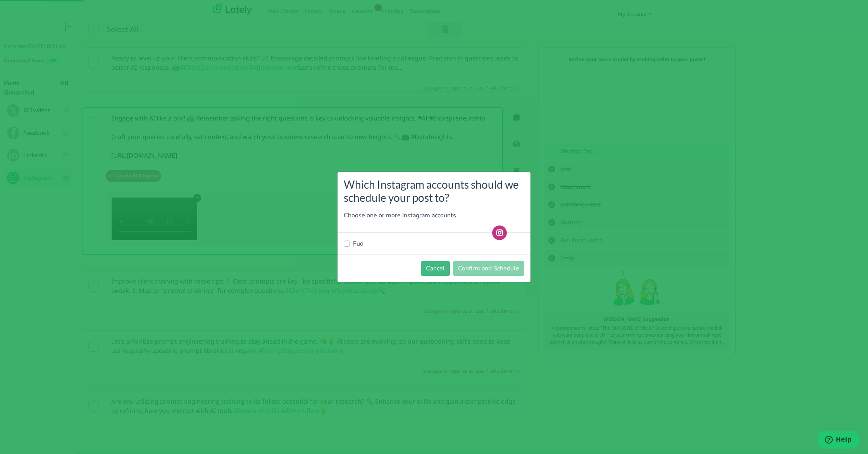  I want to click on p: Choose one or more Instagram accounts, so click(434, 215).